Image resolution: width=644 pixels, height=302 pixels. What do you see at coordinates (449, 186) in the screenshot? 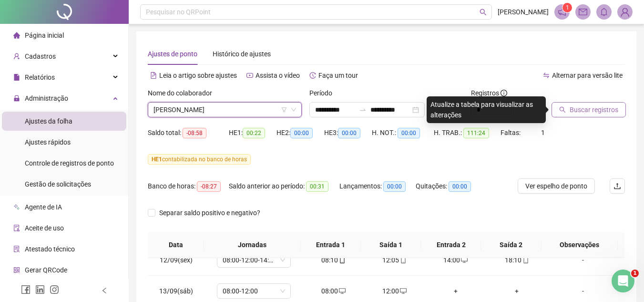
I see `div: Quitações:` at bounding box center [449, 186].